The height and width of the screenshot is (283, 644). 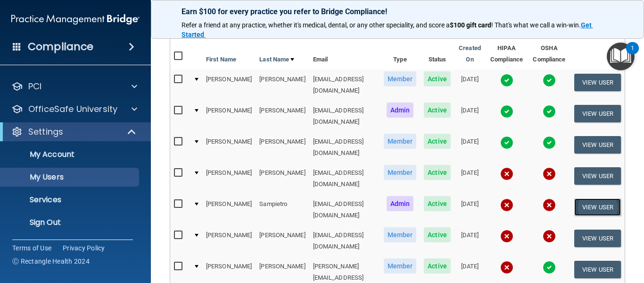 I want to click on a: First Name, so click(x=221, y=59).